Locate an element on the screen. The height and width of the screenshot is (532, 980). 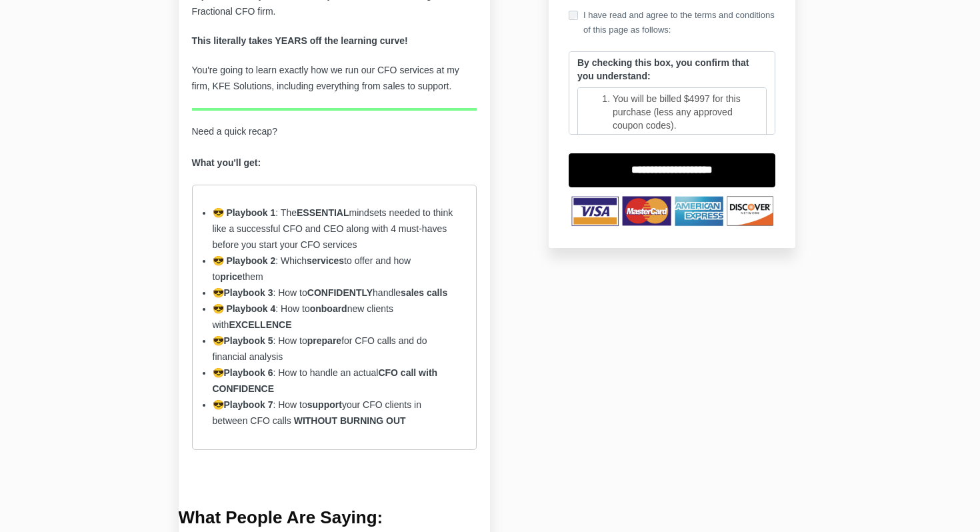
span: : Which to offer and how to them is located at coordinates (312, 268).